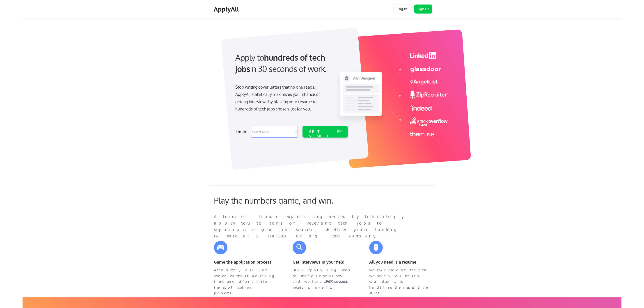 The image size is (644, 308). Describe the element at coordinates (227, 9) in the screenshot. I see `div: ApplyAll` at that location.